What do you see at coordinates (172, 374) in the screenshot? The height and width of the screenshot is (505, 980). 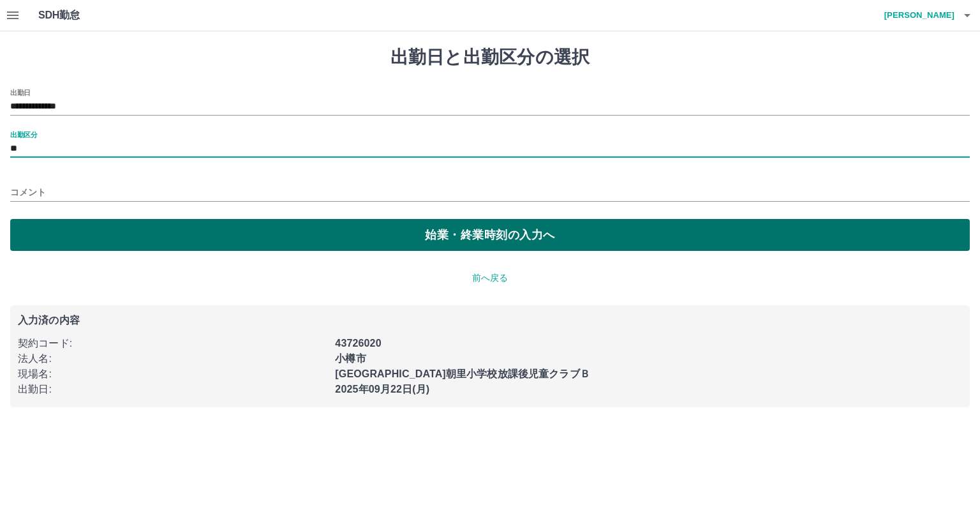 I see `p: 現場名 :` at bounding box center [172, 374].